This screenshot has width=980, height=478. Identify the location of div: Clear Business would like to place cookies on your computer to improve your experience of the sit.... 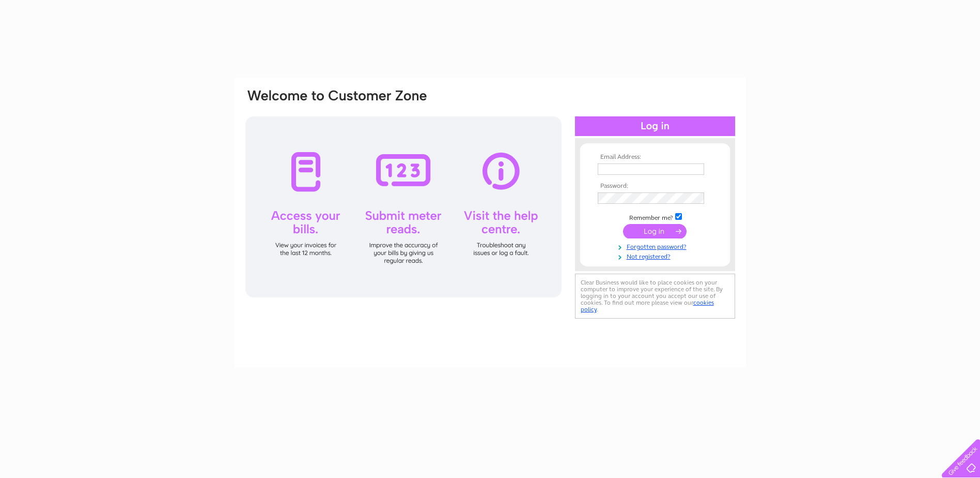
(655, 296).